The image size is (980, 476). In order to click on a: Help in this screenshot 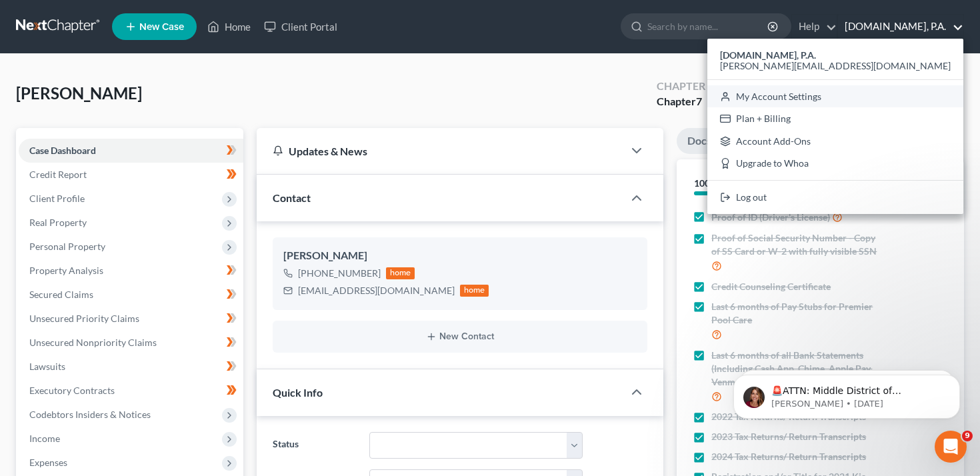, I will do `click(814, 27)`.